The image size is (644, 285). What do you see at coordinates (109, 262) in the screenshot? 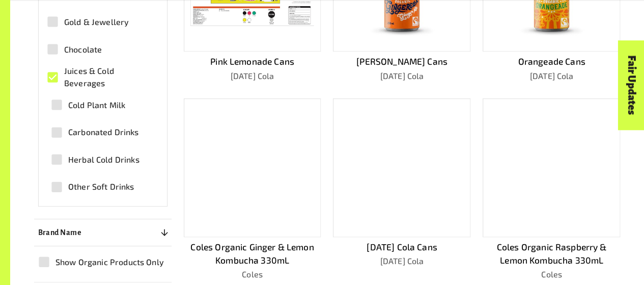
I see `span: Show Organic Products Only` at bounding box center [109, 262].